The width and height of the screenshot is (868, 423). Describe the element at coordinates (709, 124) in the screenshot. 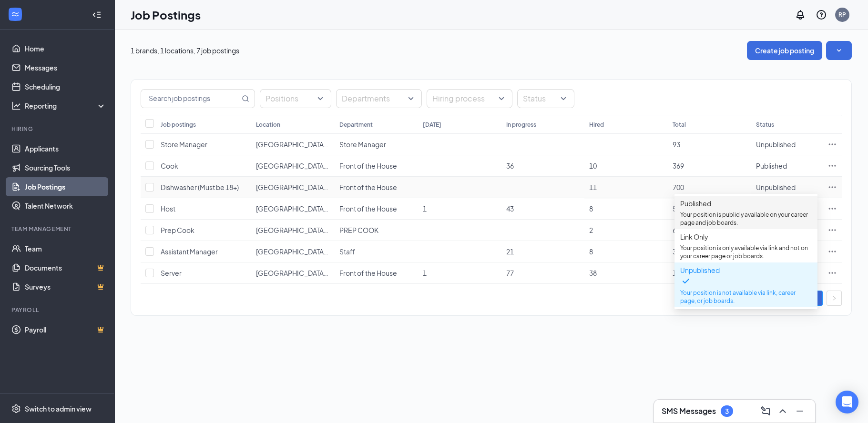

I see `th: Total` at that location.